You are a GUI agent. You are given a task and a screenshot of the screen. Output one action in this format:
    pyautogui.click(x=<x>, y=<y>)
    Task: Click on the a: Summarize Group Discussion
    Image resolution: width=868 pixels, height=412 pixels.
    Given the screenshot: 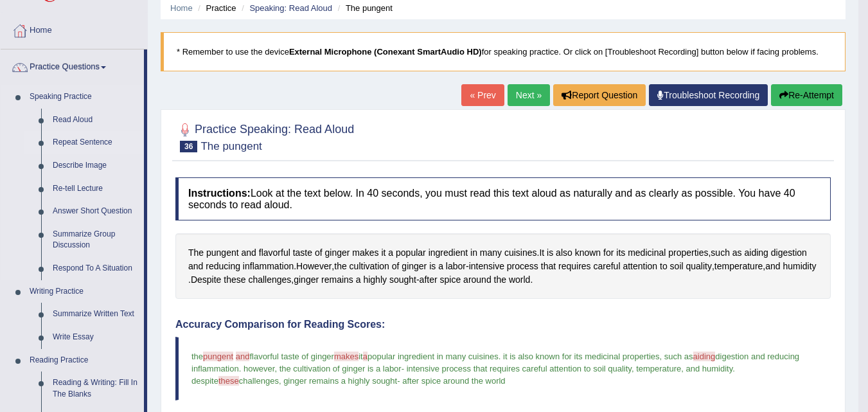 What is the action you would take?
    pyautogui.click(x=95, y=240)
    